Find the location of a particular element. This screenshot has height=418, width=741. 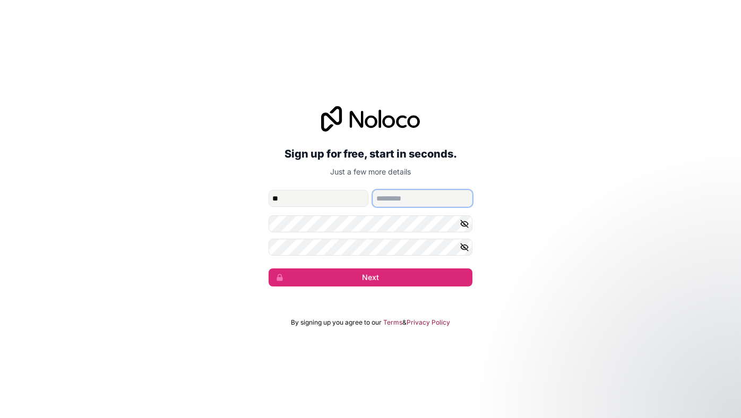

input: family-name is located at coordinates (422, 199).